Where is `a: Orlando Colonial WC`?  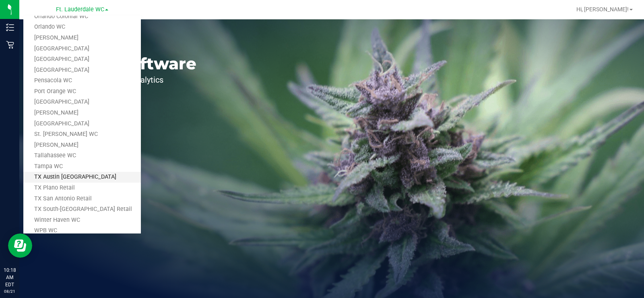 a: Orlando Colonial WC is located at coordinates (82, 16).